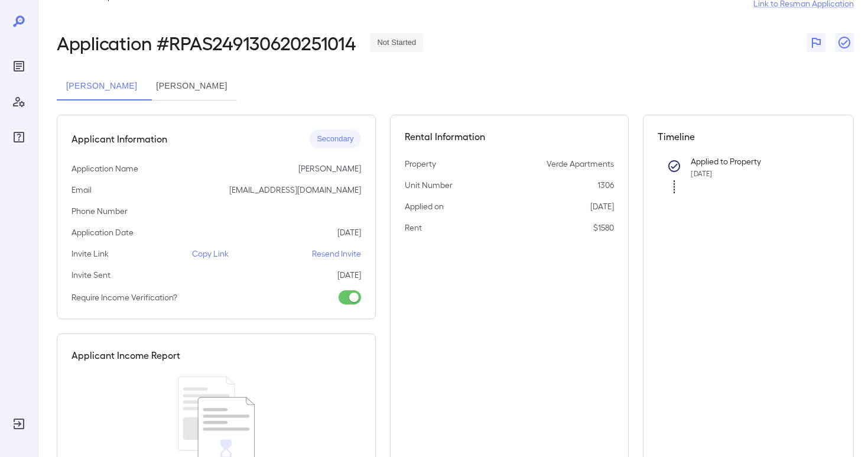 The height and width of the screenshot is (457, 868). What do you see at coordinates (19, 102) in the screenshot?
I see `div: Manage Users` at bounding box center [19, 102].